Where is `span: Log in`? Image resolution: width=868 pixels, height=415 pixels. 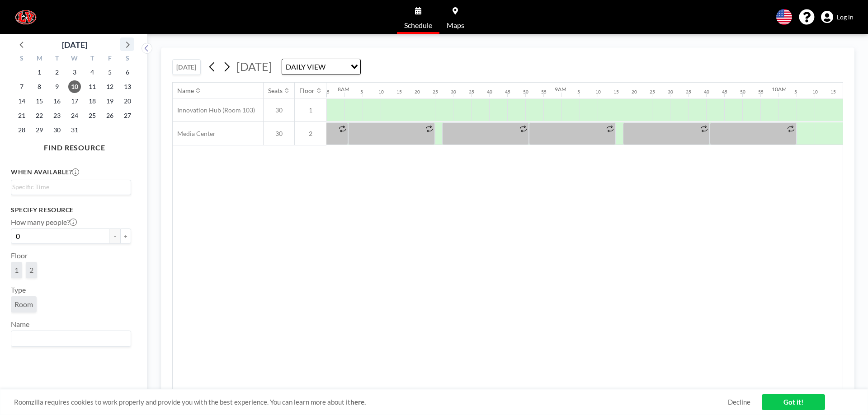
span: Log in is located at coordinates (845, 17).